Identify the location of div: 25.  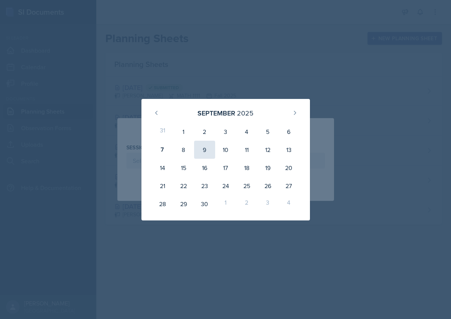
(247, 186).